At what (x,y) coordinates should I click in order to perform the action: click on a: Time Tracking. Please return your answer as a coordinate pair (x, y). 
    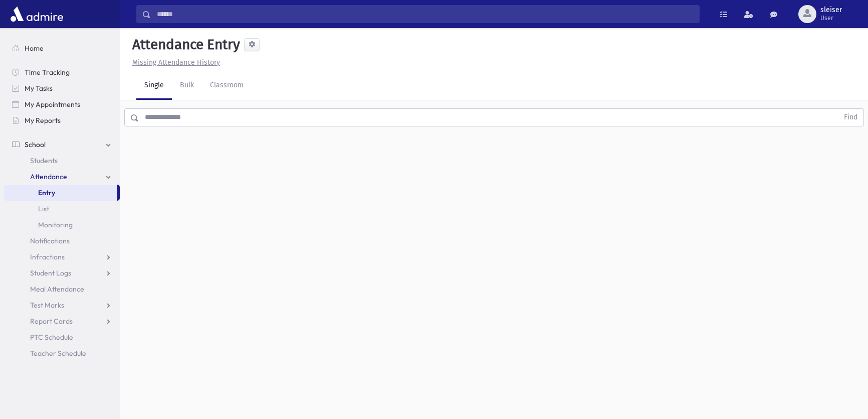
    Looking at the image, I should click on (62, 72).